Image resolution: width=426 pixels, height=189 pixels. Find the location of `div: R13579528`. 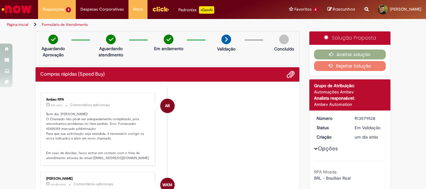

div: R13579528 is located at coordinates (369, 118).